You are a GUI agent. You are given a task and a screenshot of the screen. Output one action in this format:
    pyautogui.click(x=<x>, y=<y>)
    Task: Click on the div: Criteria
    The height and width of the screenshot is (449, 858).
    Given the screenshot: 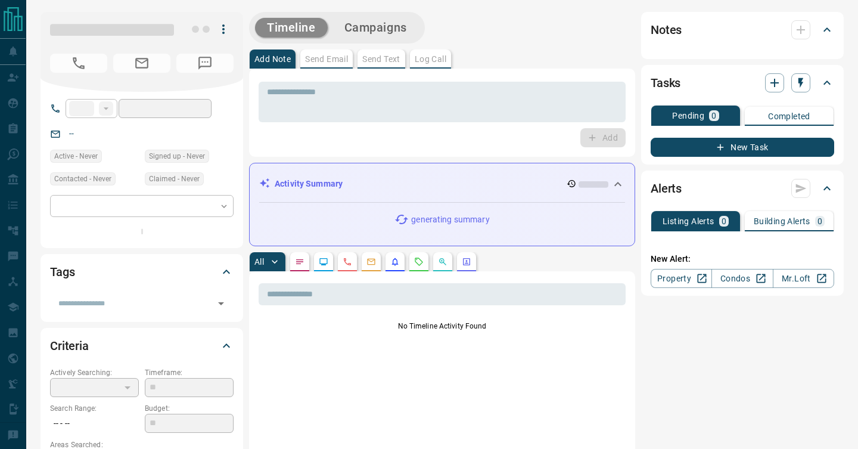 What is the action you would take?
    pyautogui.click(x=142, y=345)
    